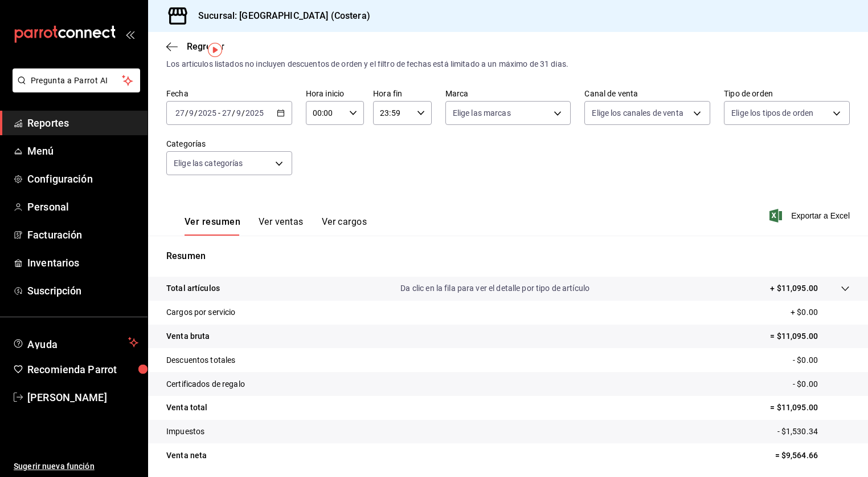  Describe the element at coordinates (647, 93) in the screenshot. I see `label: Canal de venta` at that location.